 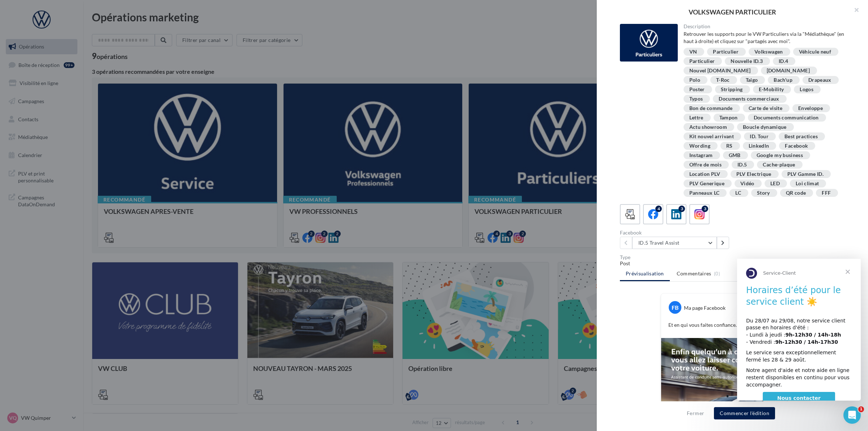 I want to click on div: VN, so click(x=693, y=52).